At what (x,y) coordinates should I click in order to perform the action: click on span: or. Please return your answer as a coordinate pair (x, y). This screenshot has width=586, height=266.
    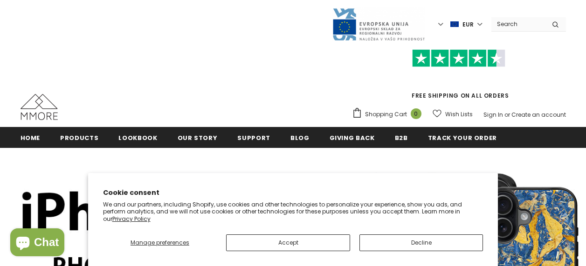
    Looking at the image, I should click on (507, 115).